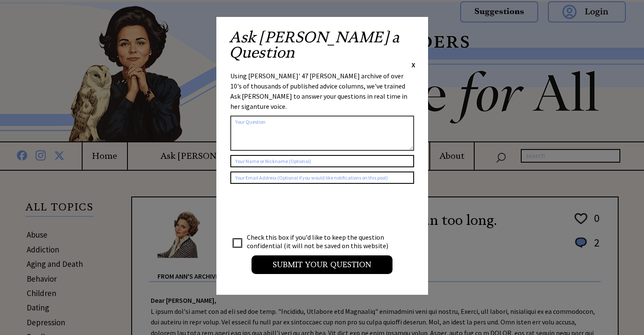  What do you see at coordinates (322, 161) in the screenshot?
I see `input: Your Name or Nickname (Optional)` at bounding box center [322, 161].